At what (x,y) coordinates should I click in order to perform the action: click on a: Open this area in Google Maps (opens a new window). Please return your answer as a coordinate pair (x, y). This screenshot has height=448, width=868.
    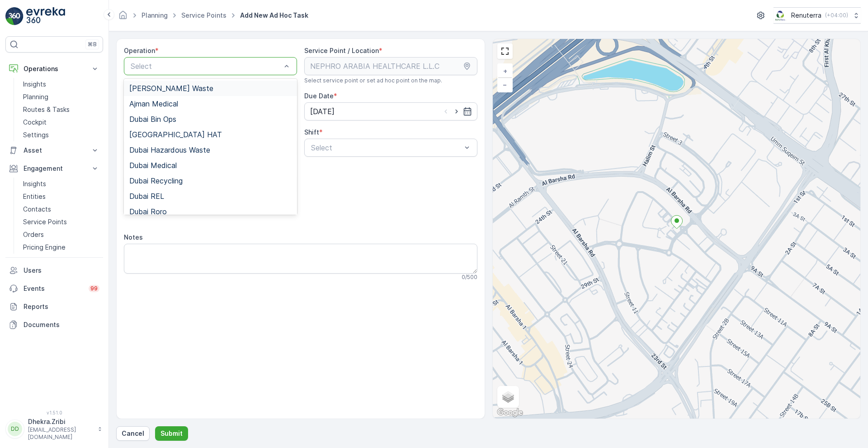
    Looking at the image, I should click on (510, 412).